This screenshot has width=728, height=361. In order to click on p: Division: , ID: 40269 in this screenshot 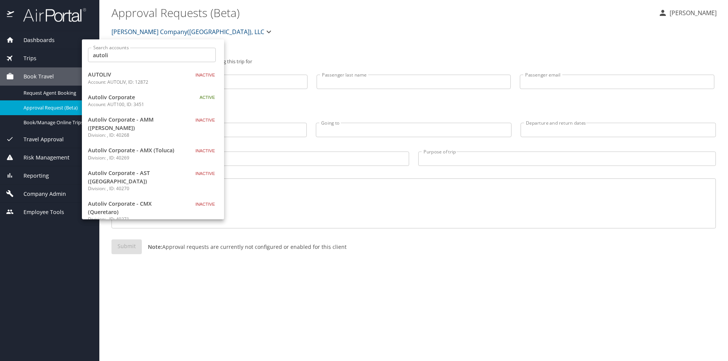, I will do `click(135, 158)`.